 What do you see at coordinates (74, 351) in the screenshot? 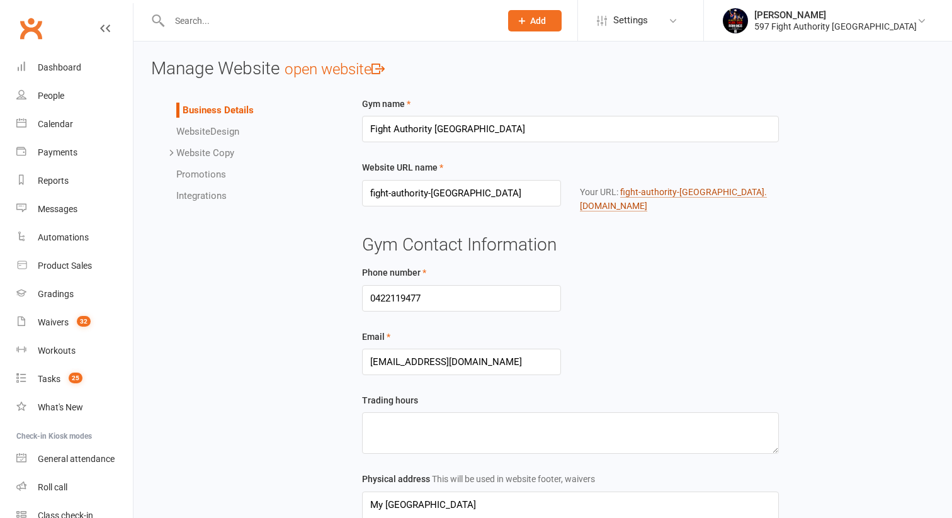
I see `a: Workouts` at bounding box center [74, 351].